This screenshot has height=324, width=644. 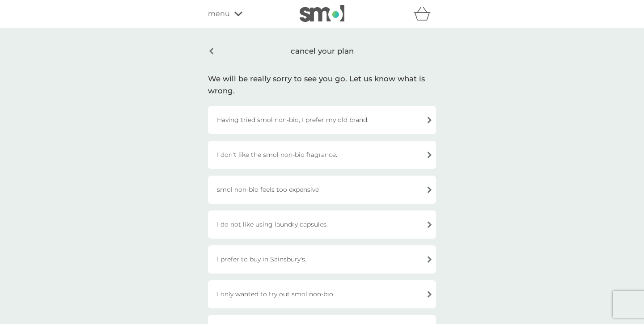 I want to click on div: I don't like the smol non-bio fragrance., so click(x=322, y=155).